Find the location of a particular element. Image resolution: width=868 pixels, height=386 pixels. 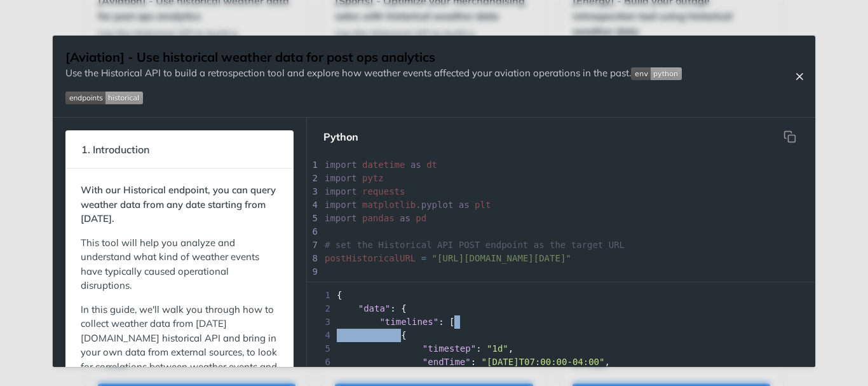

div: 4 is located at coordinates (313, 204).